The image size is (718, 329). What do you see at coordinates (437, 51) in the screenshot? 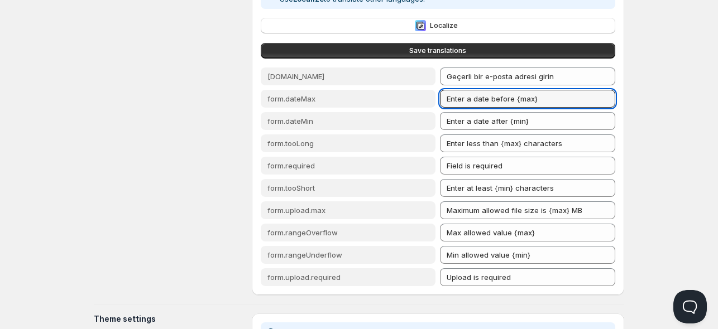
I see `span: Save translations` at bounding box center [437, 51].